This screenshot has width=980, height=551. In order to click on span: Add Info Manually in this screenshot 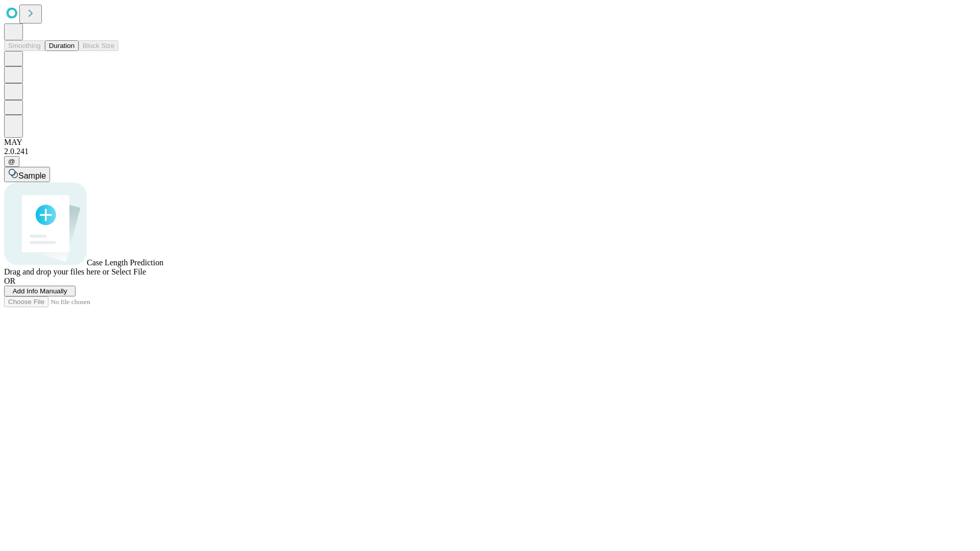, I will do `click(40, 291)`.